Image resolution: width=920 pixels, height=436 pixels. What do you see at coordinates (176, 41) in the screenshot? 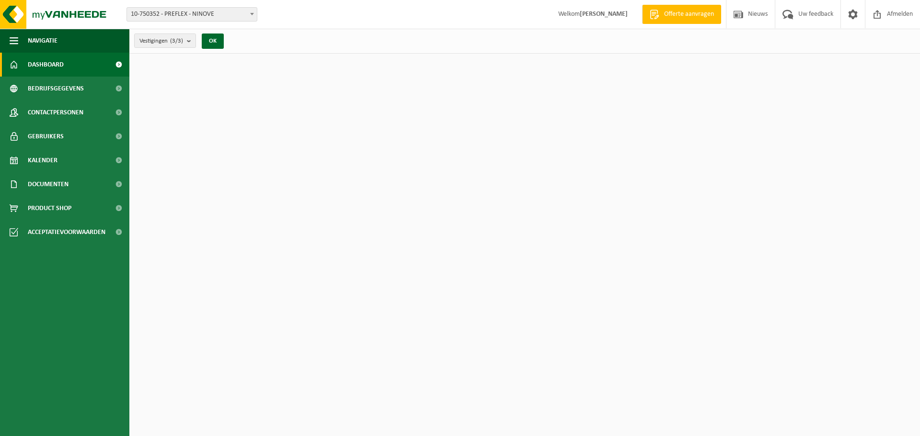
I see `count: (3/3)` at bounding box center [176, 41].